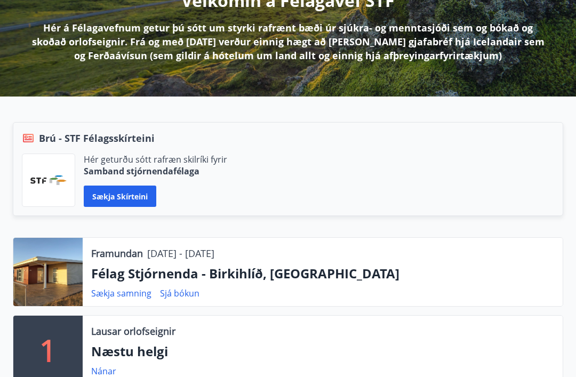 Image resolution: width=576 pixels, height=377 pixels. Describe the element at coordinates (49, 180) in the screenshot. I see `img: vjCaq2fThgY3EUYqSgpjEiBg6WP39ov69hlhuPVN.png` at that location.